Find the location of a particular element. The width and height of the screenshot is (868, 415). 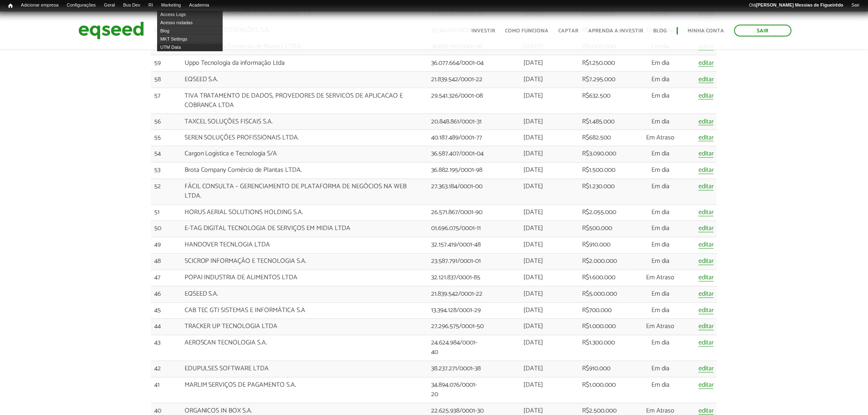

td: 01.696.075/0001-11 is located at coordinates (458, 229).